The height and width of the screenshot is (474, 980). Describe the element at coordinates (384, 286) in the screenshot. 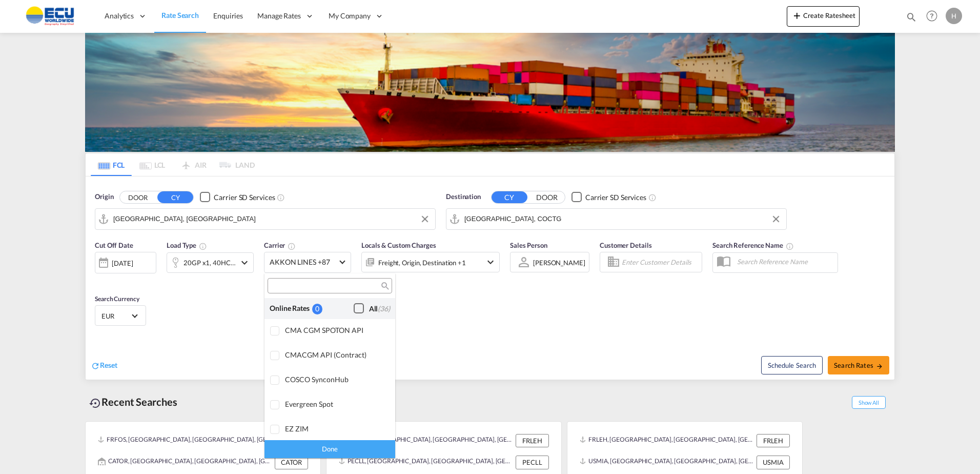

I see `md-icon: icon-magnify` at that location.